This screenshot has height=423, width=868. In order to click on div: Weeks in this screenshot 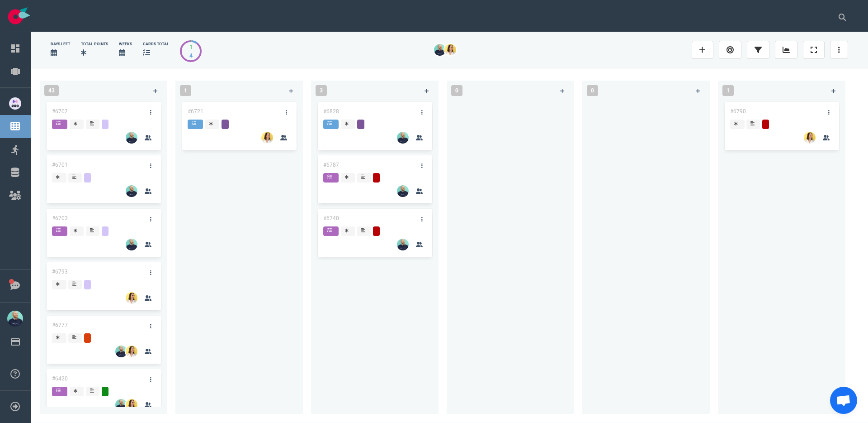, I will do `click(126, 44)`.